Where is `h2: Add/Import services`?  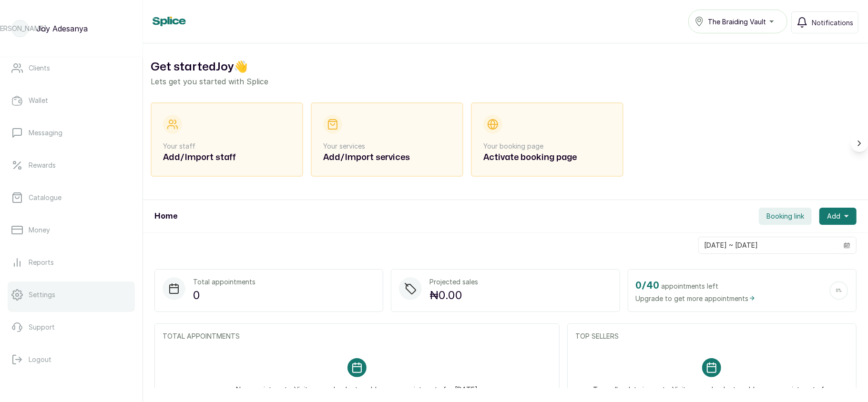 h2: Add/Import services is located at coordinates (387, 157).